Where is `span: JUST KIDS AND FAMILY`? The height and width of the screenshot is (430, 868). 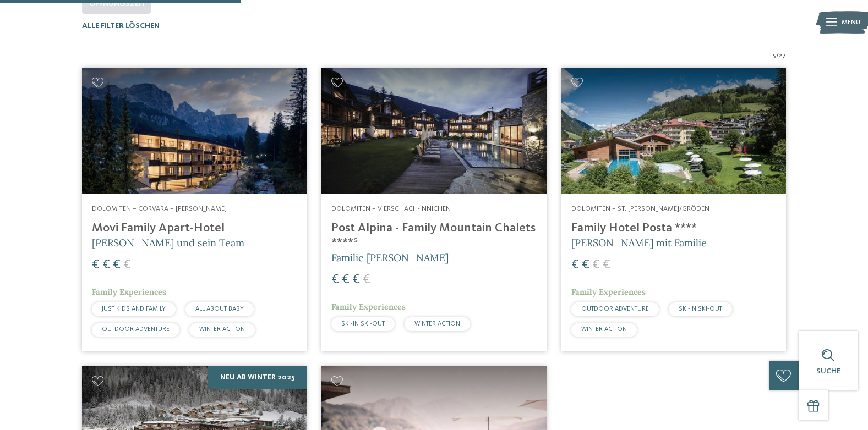 span: JUST KIDS AND FAMILY is located at coordinates (134, 309).